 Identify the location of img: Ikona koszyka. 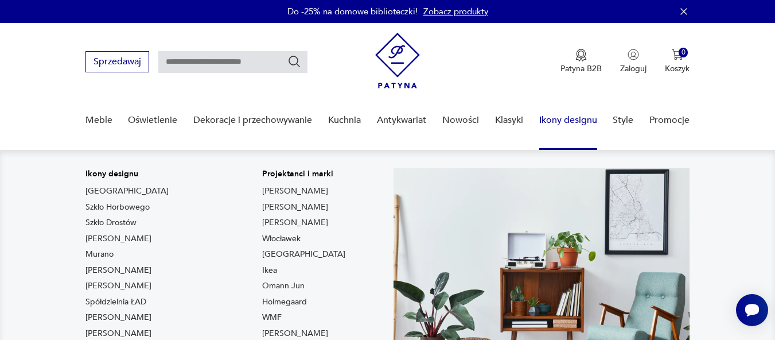
(678, 55).